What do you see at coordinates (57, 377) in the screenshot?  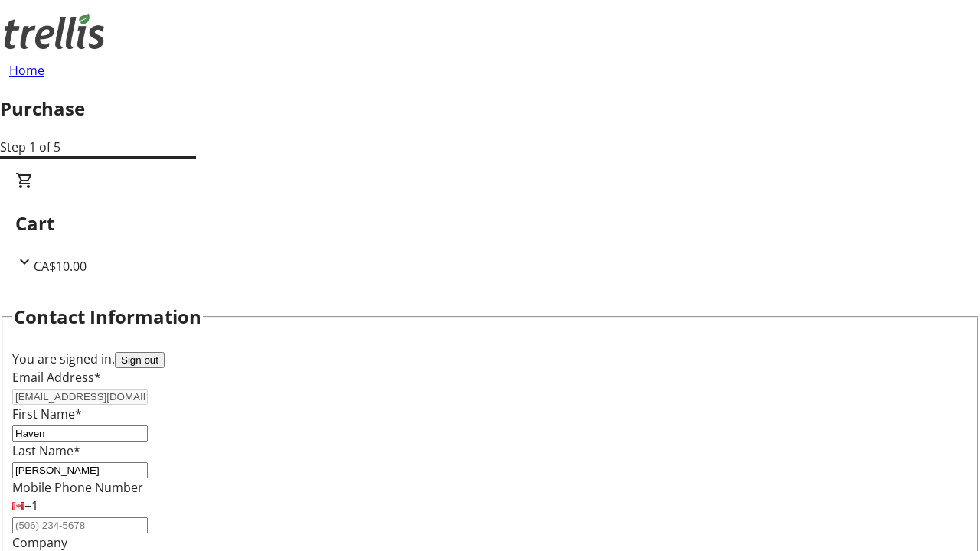 I see `label: Email Address*` at bounding box center [57, 377].